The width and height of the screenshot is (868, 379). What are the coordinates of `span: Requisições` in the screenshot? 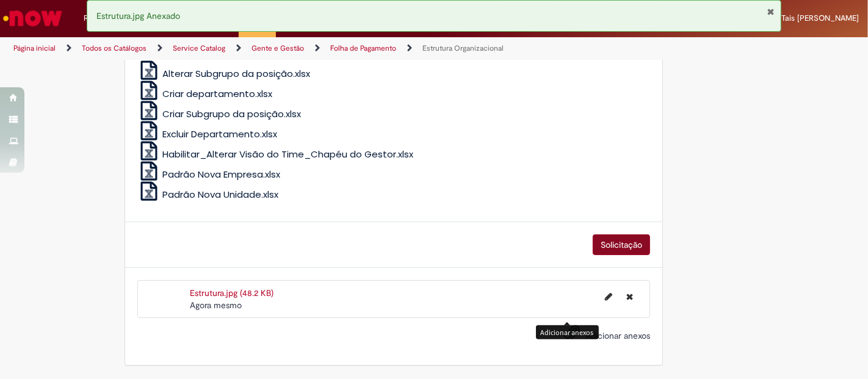 It's located at (105, 19).